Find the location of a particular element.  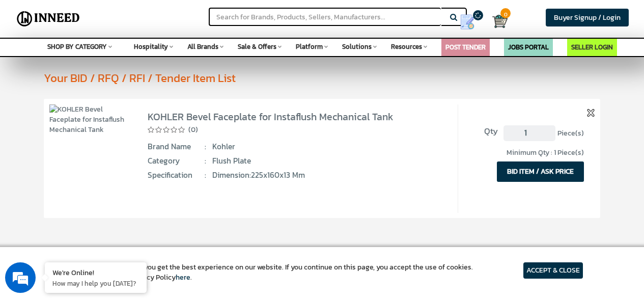

a: KOHLER Bevel Faceplate for Instaflush Mechanical Tank is located at coordinates (270, 117).